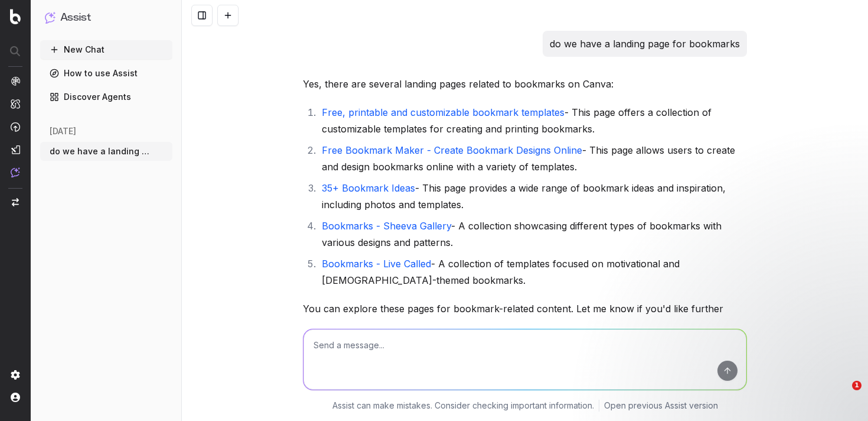  I want to click on img: Analytics, so click(16, 81).